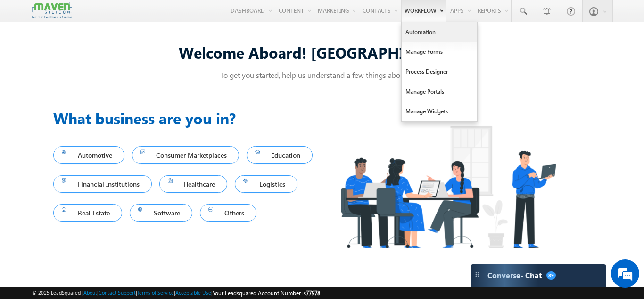  What do you see at coordinates (439, 111) in the screenshot?
I see `a: Manage Widgets` at bounding box center [439, 111].